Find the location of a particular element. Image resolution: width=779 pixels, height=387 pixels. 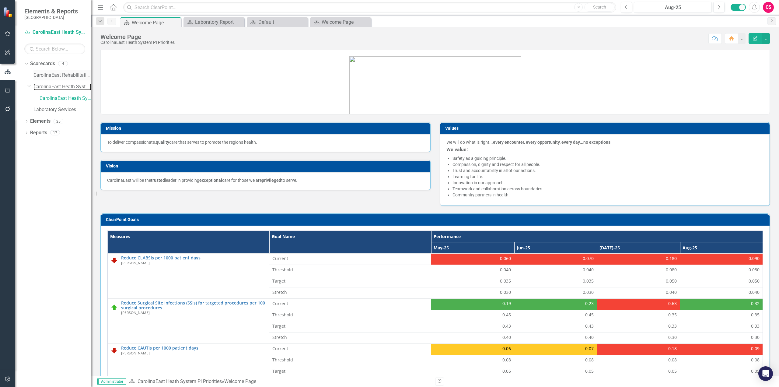

strong: every encounter, every opportunity, every day...no exceptions is located at coordinates (552, 142).